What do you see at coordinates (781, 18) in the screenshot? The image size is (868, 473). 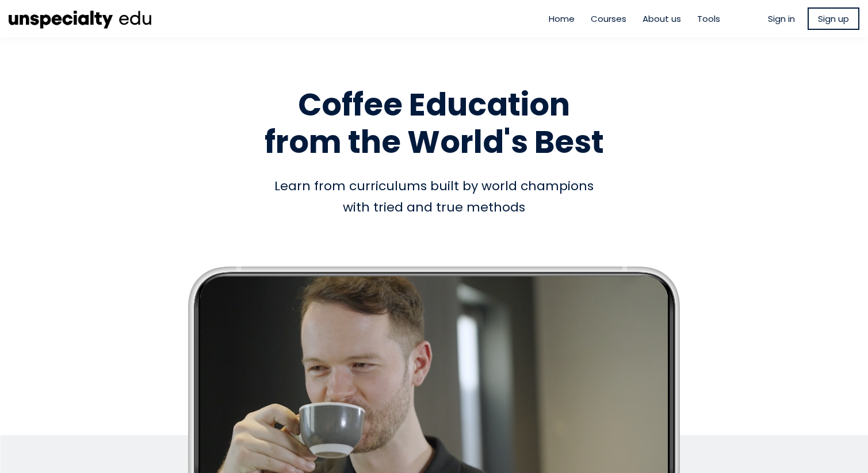 I see `a: Sign in` at bounding box center [781, 18].